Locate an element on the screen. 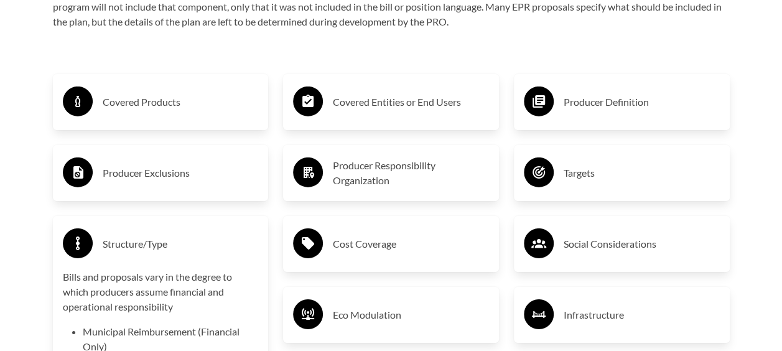 The height and width of the screenshot is (351, 782). h3: Structure/Type is located at coordinates (180, 244).